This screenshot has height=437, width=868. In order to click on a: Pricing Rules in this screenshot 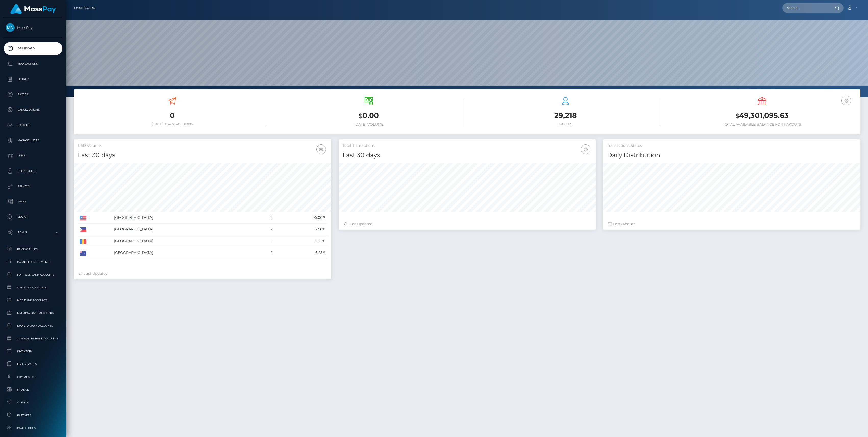, I will do `click(33, 249)`.